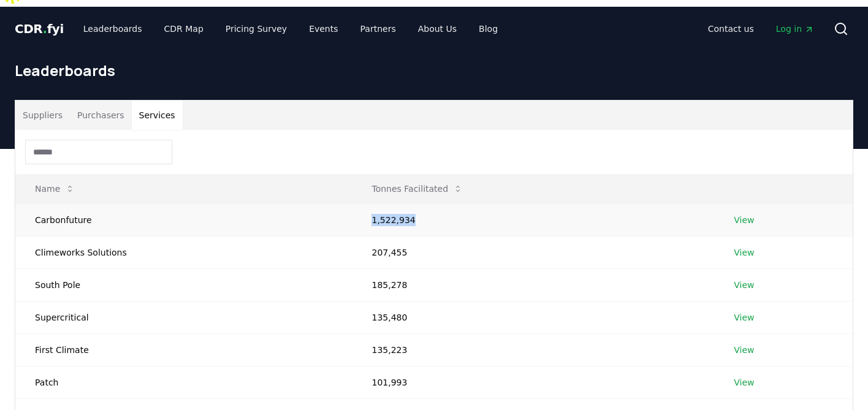 This screenshot has height=410, width=868. Describe the element at coordinates (183, 317) in the screenshot. I see `td: Supercritical` at that location.